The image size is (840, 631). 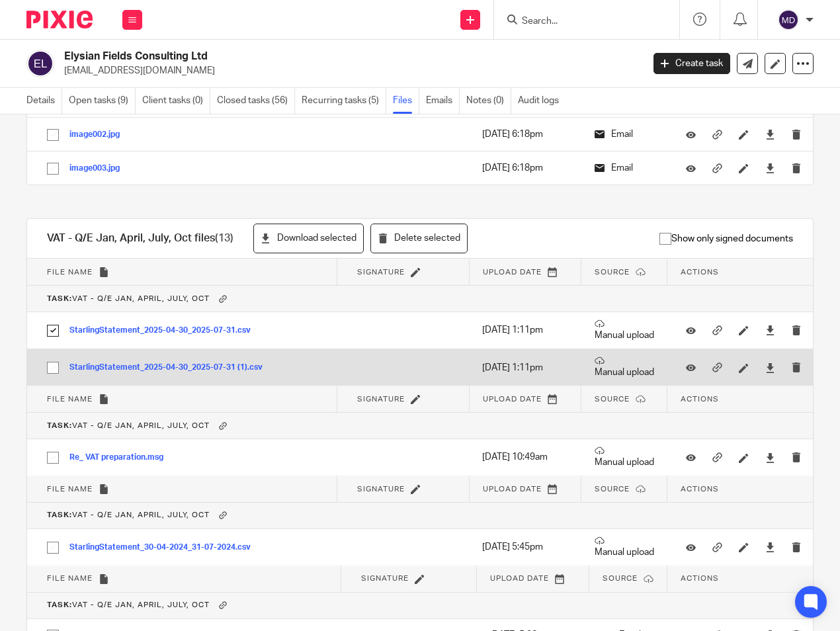 I want to click on a: Create task, so click(x=692, y=64).